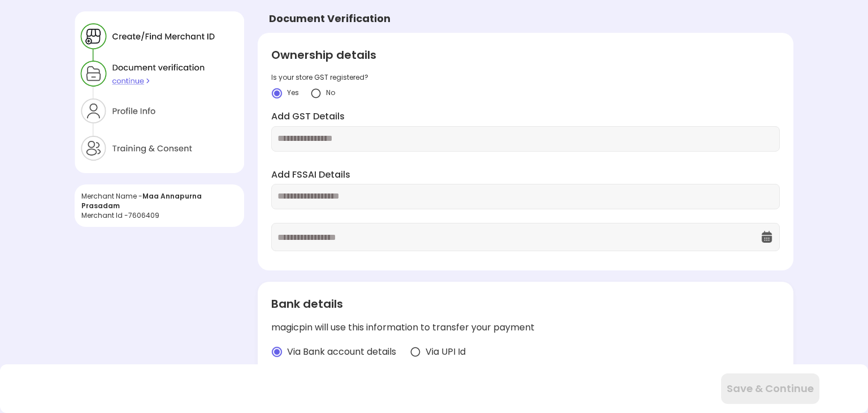 This screenshot has height=413, width=868. Describe the element at coordinates (525, 304) in the screenshot. I see `div: Bank details` at that location.